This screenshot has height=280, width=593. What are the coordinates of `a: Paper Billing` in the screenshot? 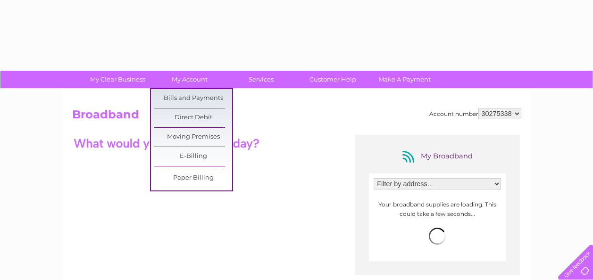 It's located at (193, 178).